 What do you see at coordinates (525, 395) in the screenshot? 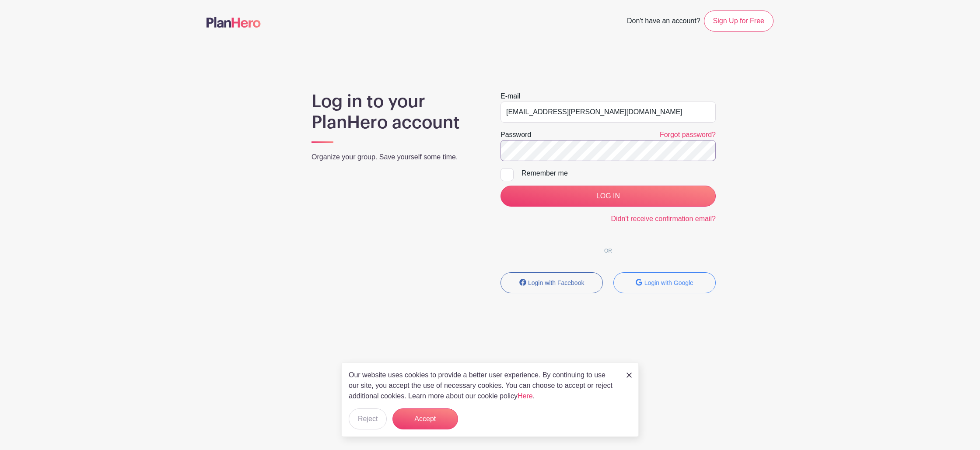
I see `a: Here` at bounding box center [525, 395].